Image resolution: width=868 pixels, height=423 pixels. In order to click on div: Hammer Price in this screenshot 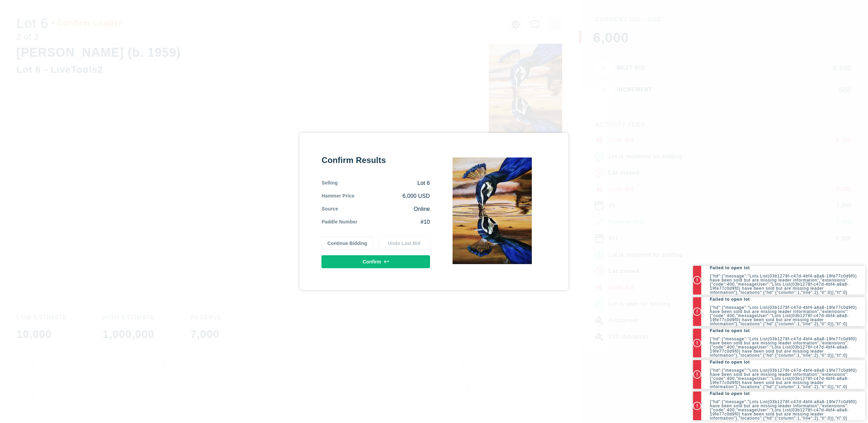, I will do `click(338, 196)`.